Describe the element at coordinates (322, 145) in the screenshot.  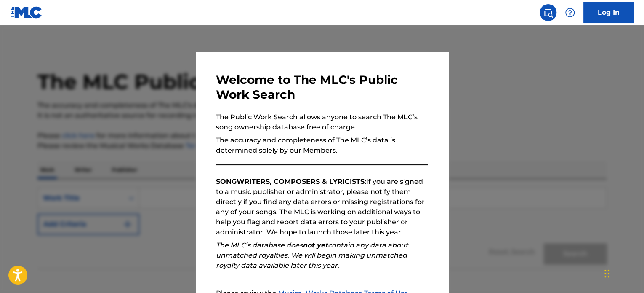
I see `p: The accuracy and completeness of The MLC’s data is determined solely by our Members.` at that location.